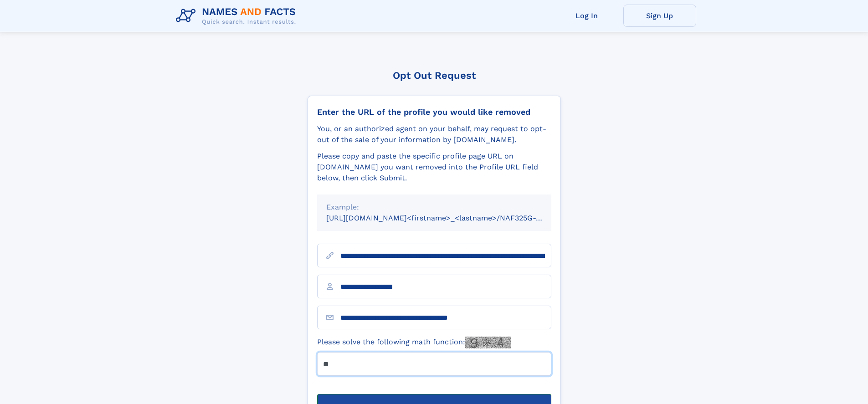  What do you see at coordinates (434, 75) in the screenshot?
I see `div: Opt Out Request` at bounding box center [434, 75].